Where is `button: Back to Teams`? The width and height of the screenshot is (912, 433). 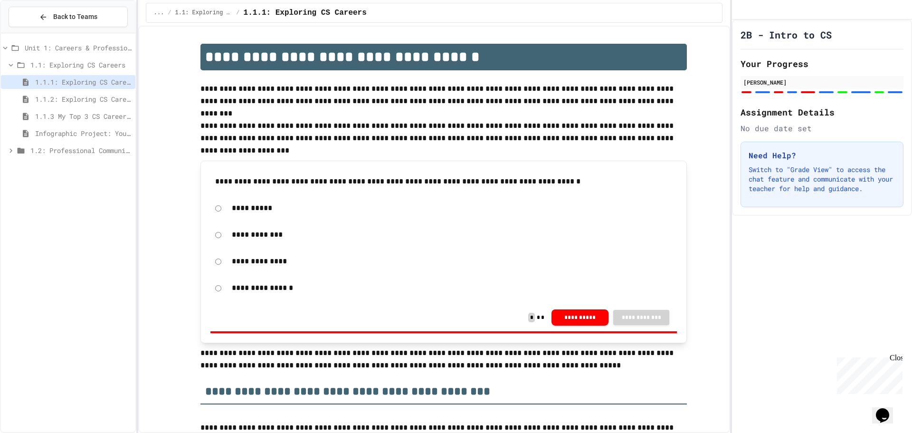 button: Back to Teams is located at coordinates (68, 17).